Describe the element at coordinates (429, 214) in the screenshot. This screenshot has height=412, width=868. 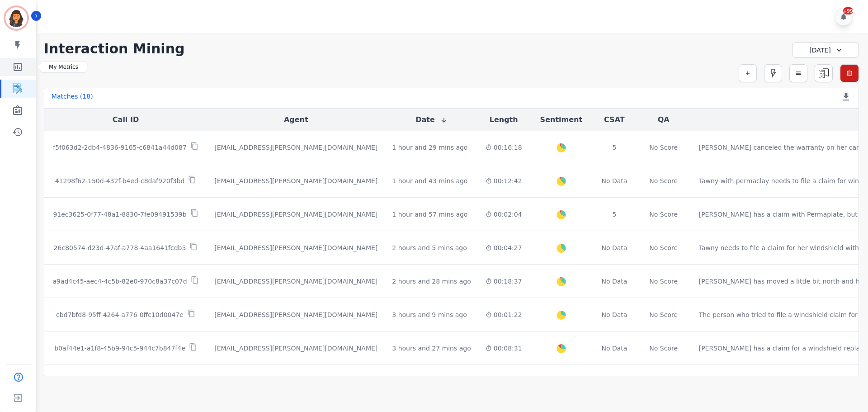
I see `div: 1 hour and 57 mins ago` at that location.